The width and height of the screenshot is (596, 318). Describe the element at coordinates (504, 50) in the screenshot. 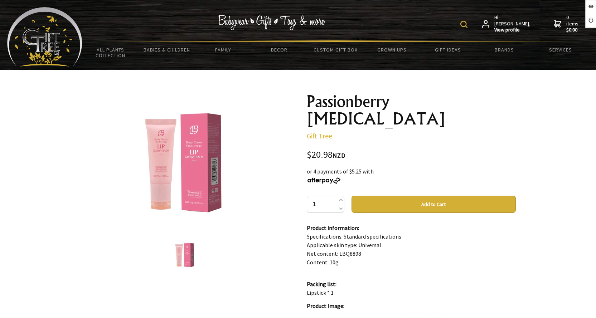

I see `a: Brands` at that location.